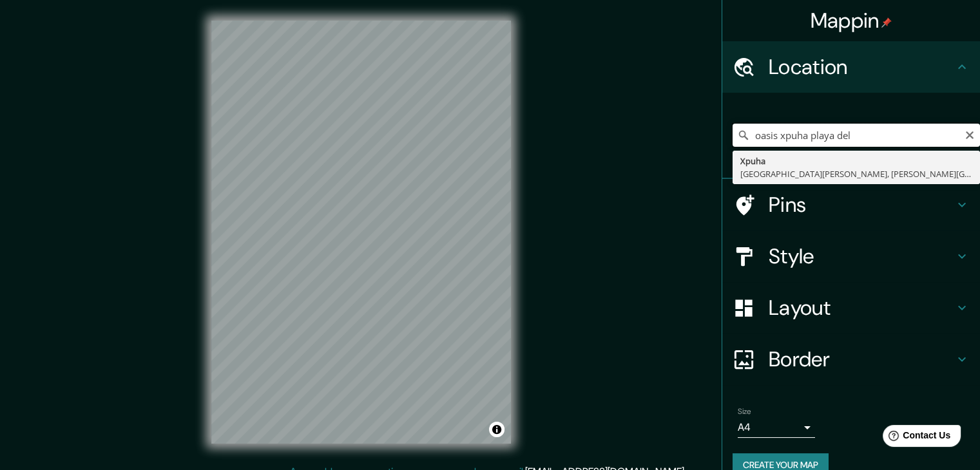 The image size is (980, 470). I want to click on div: Layout, so click(852, 308).